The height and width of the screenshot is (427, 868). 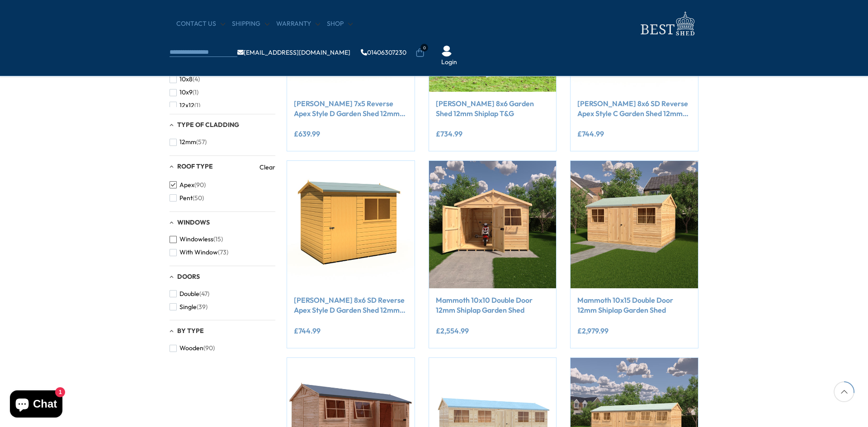 I want to click on button: Apex, so click(x=188, y=184).